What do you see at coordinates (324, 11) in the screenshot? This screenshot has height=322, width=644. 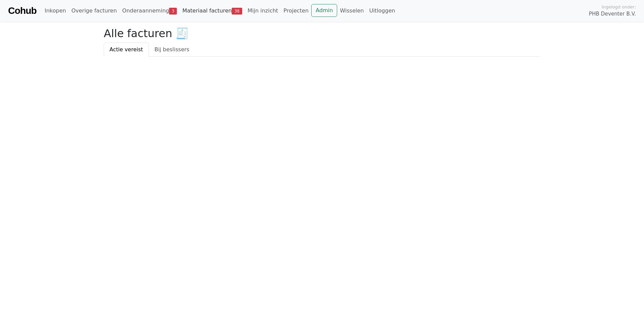 I see `a: Admin` at bounding box center [324, 11].